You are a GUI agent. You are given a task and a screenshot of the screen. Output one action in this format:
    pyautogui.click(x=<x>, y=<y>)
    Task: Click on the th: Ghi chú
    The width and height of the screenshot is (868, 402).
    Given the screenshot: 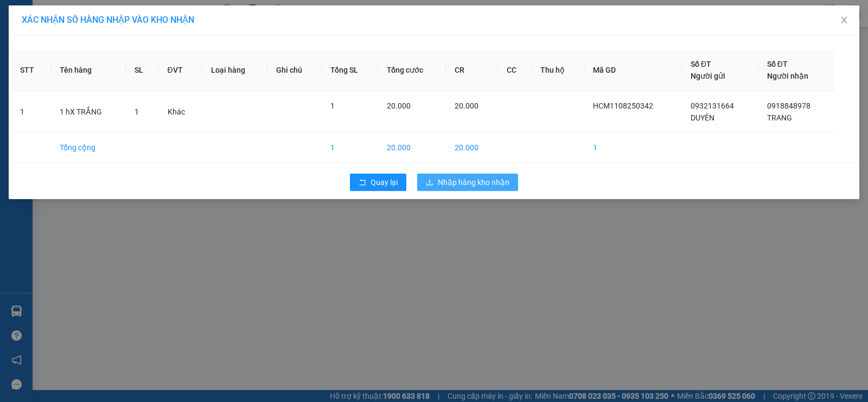 What is the action you would take?
    pyautogui.click(x=295, y=70)
    